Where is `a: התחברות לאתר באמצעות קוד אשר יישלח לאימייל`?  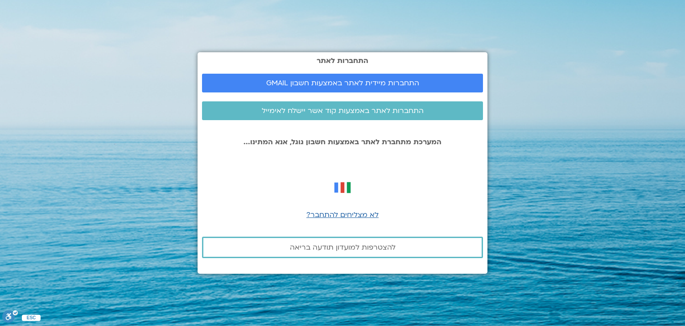 a: התחברות לאתר באמצעות קוד אשר יישלח לאימייל is located at coordinates (343, 111).